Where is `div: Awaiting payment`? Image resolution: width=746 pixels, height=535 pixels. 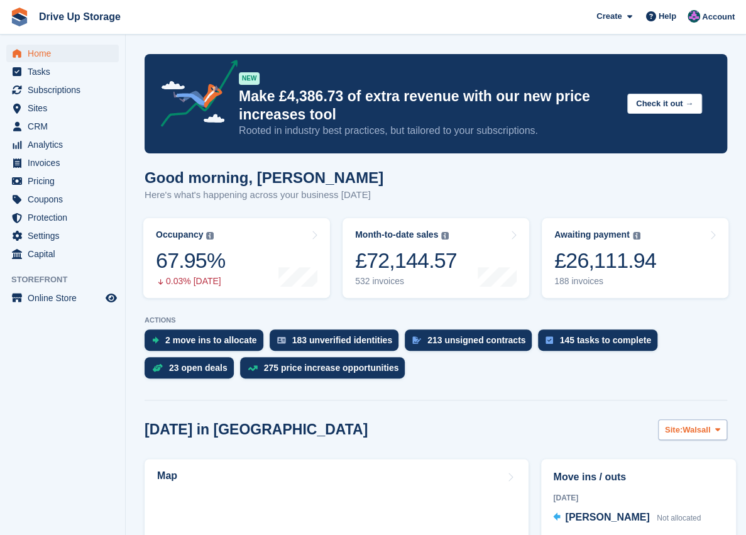 div: Awaiting payment is located at coordinates (592, 235).